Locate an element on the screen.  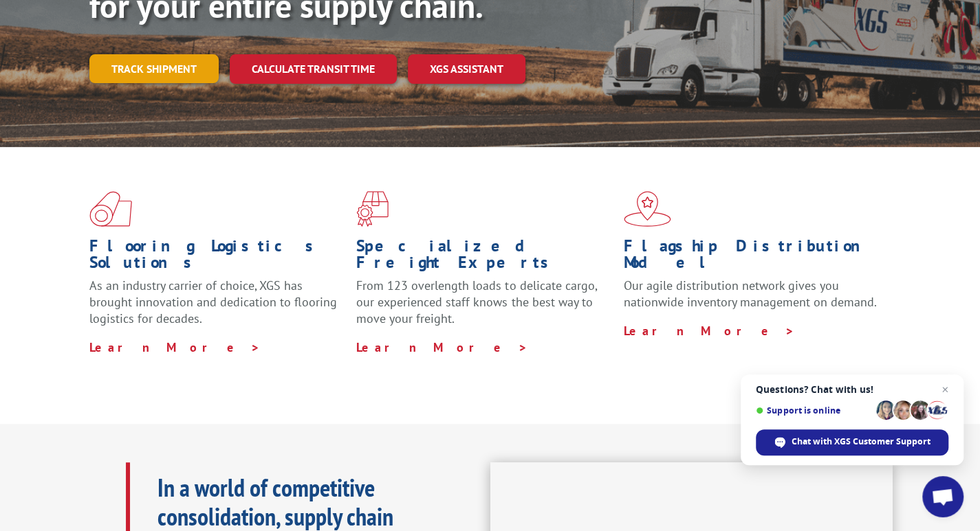
img: xgs-icon-total-supply-chain-intelligence-red is located at coordinates (111, 209).